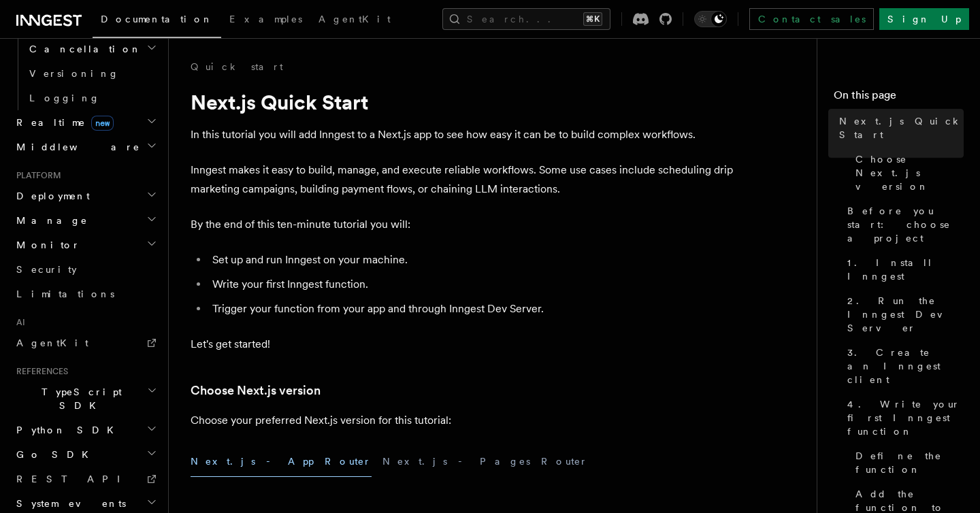 Image resolution: width=980 pixels, height=513 pixels. Describe the element at coordinates (471, 260) in the screenshot. I see `li: Set up and run Inngest on your machine.` at that location.